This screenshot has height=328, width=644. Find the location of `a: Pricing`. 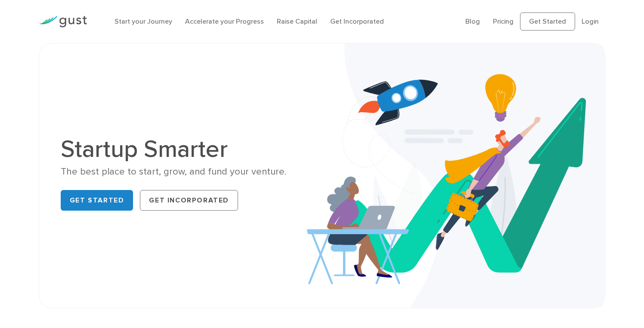

a: Pricing is located at coordinates (503, 21).